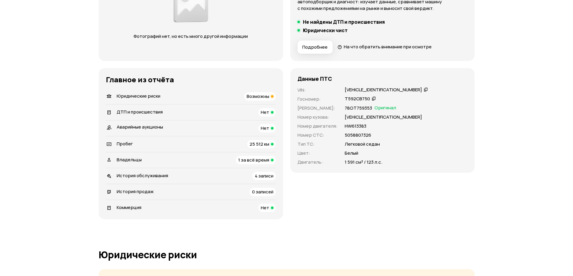  What do you see at coordinates (385, 108) in the screenshot?
I see `span: Оригинал` at bounding box center [385, 108].